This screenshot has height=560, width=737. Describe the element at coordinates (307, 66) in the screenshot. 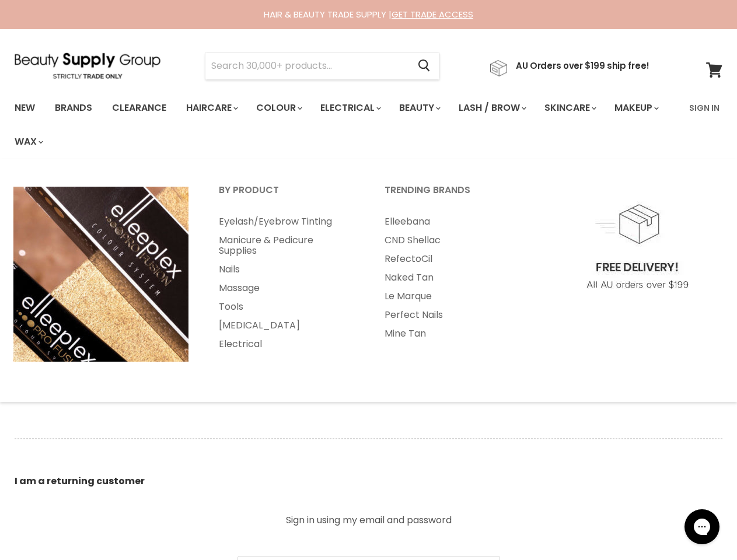

I see `input: Search` at that location.